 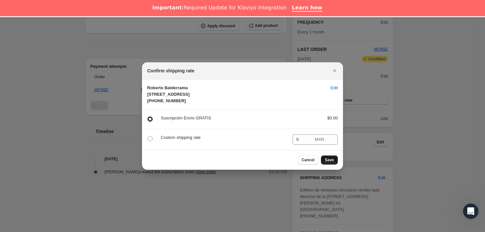 What do you see at coordinates (335, 71) in the screenshot?
I see `button: Close` at bounding box center [335, 71].